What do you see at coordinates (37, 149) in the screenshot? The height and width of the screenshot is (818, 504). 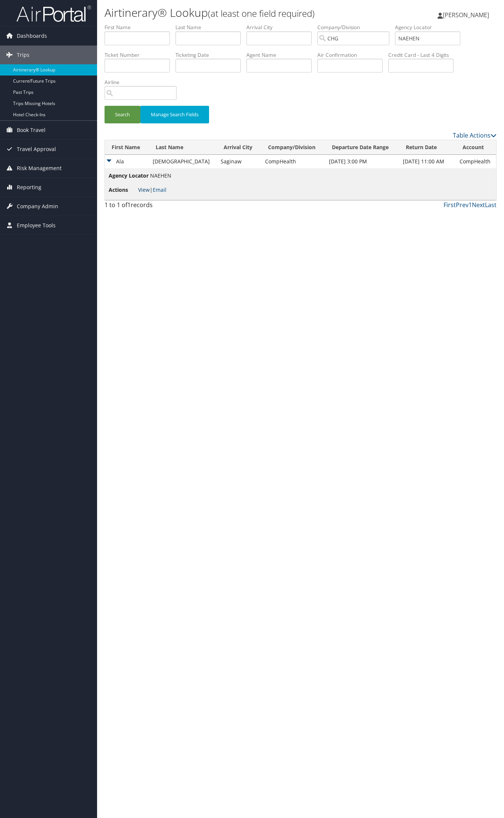 I see `span: Travel Approval` at bounding box center [37, 149].